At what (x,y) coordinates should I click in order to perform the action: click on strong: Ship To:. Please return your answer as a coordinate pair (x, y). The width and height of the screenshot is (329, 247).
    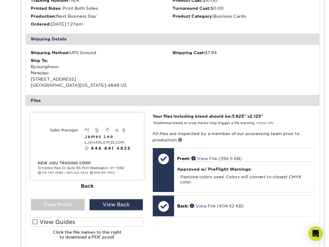
    Looking at the image, I should click on (39, 60).